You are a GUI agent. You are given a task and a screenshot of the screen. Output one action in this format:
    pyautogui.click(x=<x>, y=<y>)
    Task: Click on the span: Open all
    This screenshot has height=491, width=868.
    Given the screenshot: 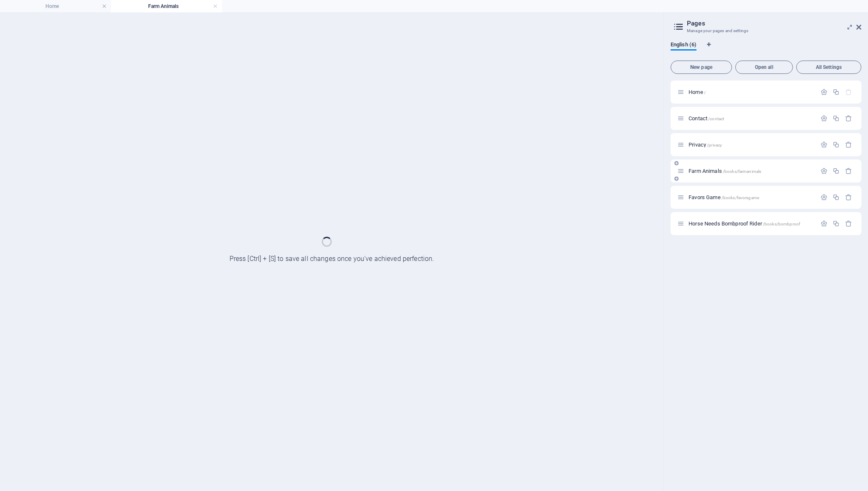 What is the action you would take?
    pyautogui.click(x=764, y=67)
    